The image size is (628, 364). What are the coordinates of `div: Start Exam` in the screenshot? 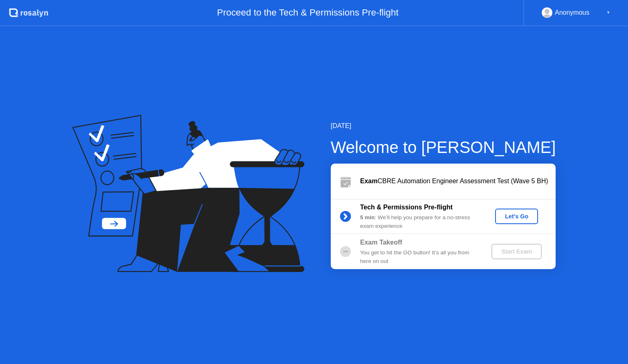 It's located at (517, 251).